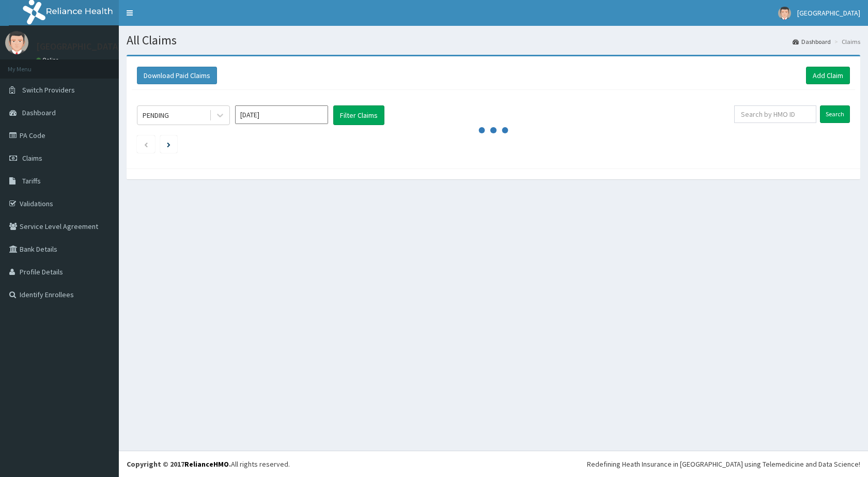 This screenshot has width=868, height=477. Describe the element at coordinates (812, 41) in the screenshot. I see `a: Dashboard` at that location.